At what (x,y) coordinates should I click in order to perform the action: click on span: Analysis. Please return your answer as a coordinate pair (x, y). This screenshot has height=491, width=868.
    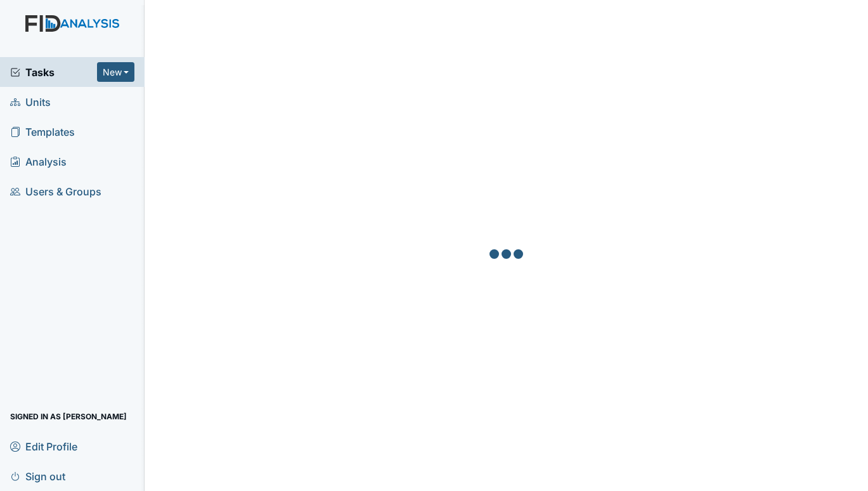
    Looking at the image, I should click on (38, 161).